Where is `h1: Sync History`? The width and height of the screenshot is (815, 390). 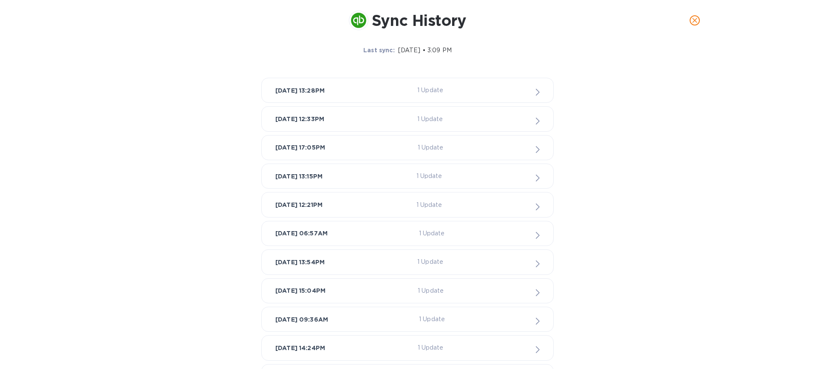
h1: Sync History is located at coordinates (419, 20).